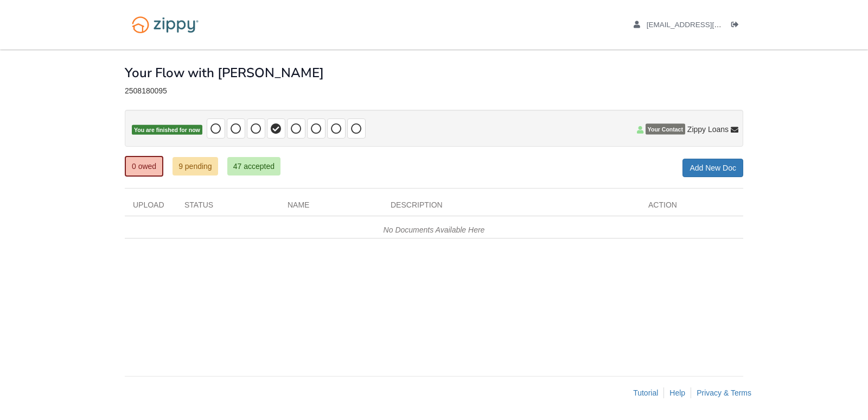 This screenshot has width=868, height=420. What do you see at coordinates (709, 25) in the screenshot?
I see `span: adominguez6804@gmail.com` at bounding box center [709, 25].